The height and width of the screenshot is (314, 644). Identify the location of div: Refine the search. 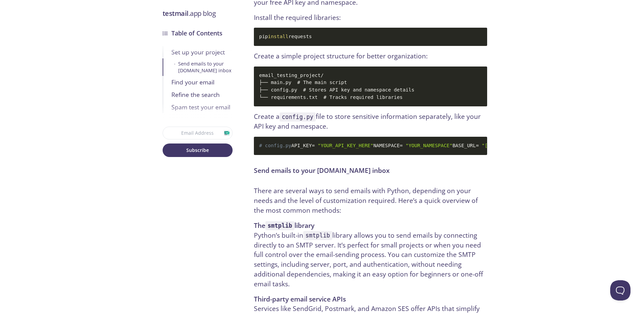
(202, 95).